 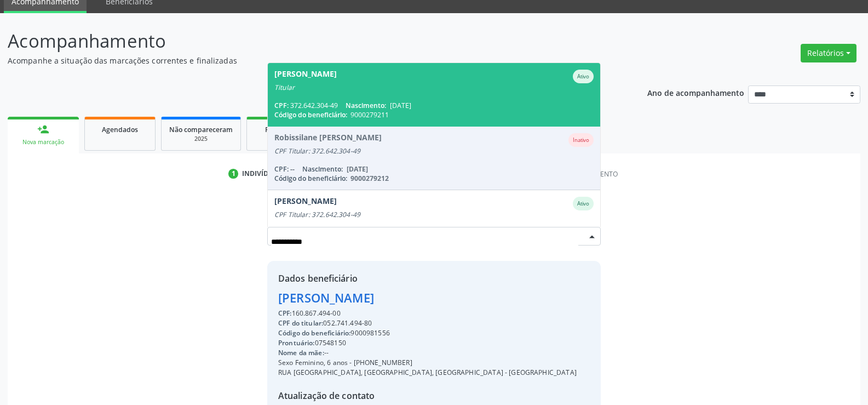 What do you see at coordinates (300, 323) in the screenshot?
I see `span: CPF do titular:` at bounding box center [300, 323].